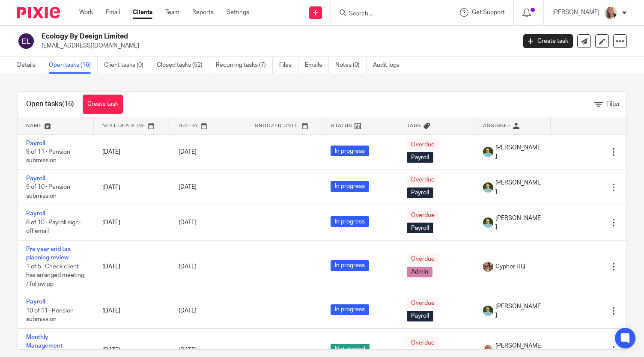  I want to click on span: Cypher HQ, so click(510, 266).